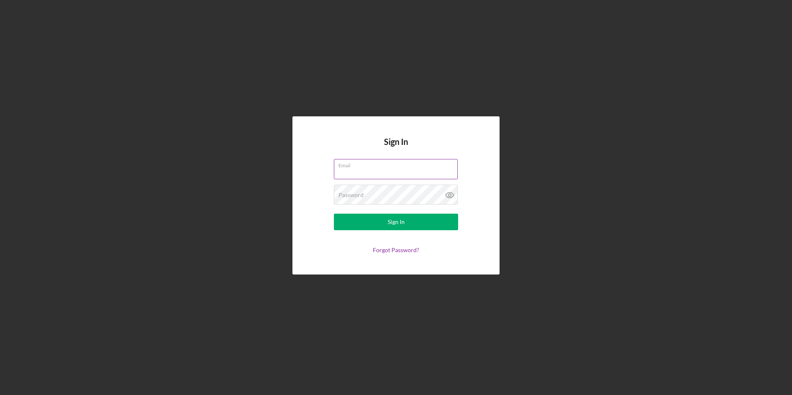  I want to click on div: Sign In, so click(396, 222).